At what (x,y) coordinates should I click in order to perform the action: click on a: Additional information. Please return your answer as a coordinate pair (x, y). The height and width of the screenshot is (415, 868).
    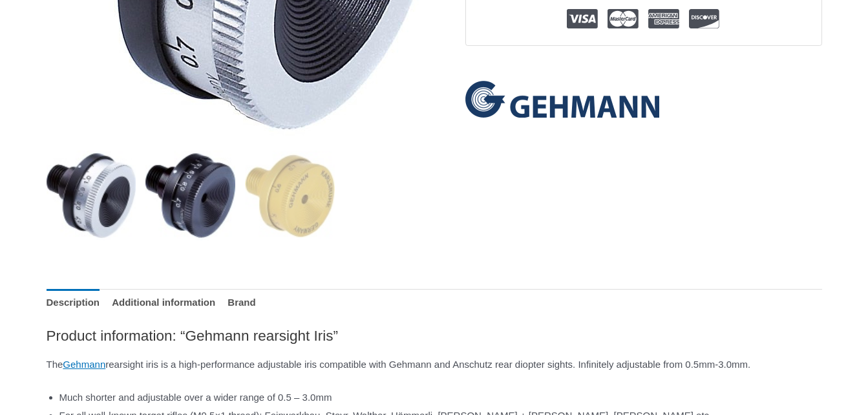
    Looking at the image, I should click on (163, 302).